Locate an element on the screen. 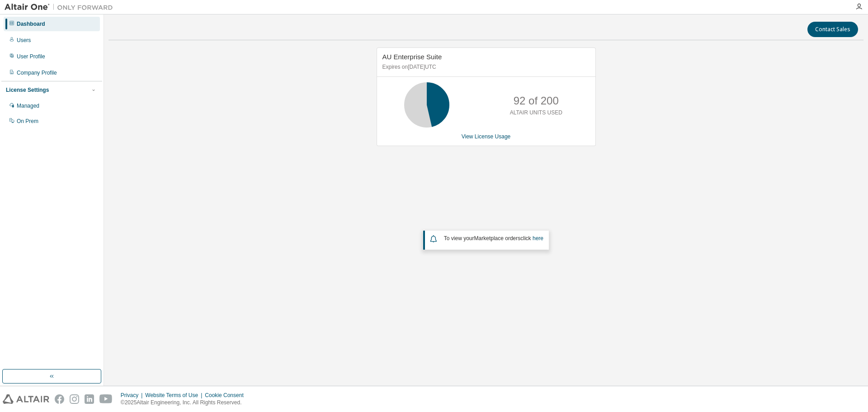 The image size is (868, 412). p: © 2025 Altair Engineering, Inc. All Rights Reserved. is located at coordinates (185, 402).